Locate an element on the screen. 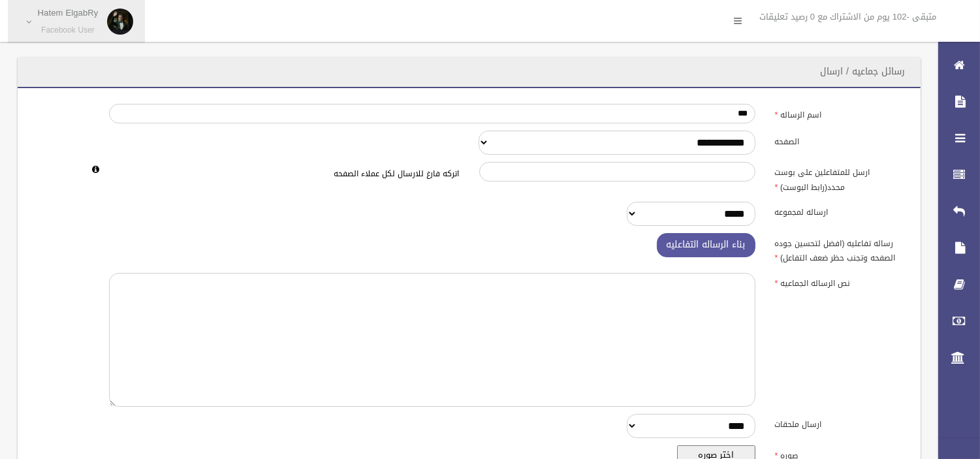  label: ارساله لمجموعه is located at coordinates (839, 211).